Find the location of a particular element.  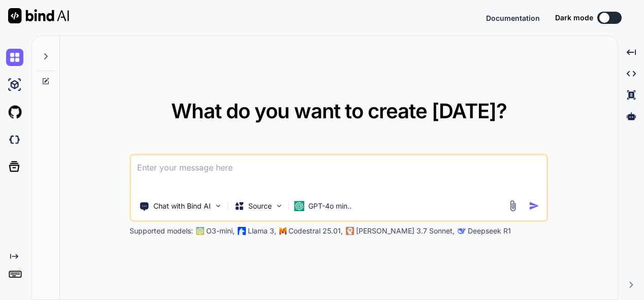

span: Documentation is located at coordinates (513, 18).